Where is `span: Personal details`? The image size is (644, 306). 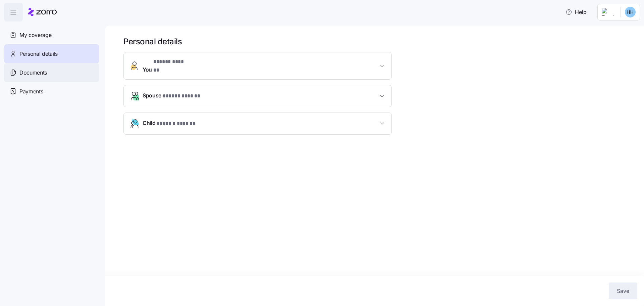 span: Personal details is located at coordinates (39, 54).